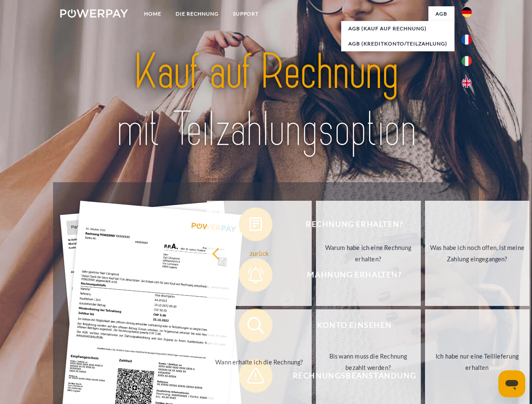 The width and height of the screenshot is (532, 404). I want to click on img: de, so click(467, 12).